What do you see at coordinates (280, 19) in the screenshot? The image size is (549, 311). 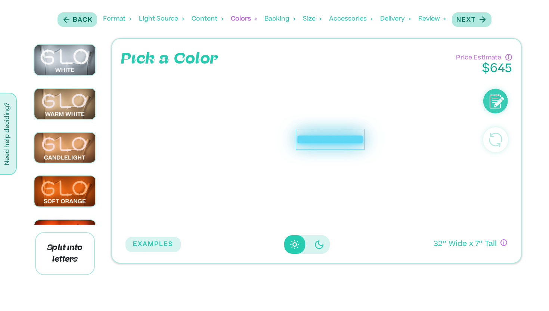 I see `div: Backing` at bounding box center [280, 19].